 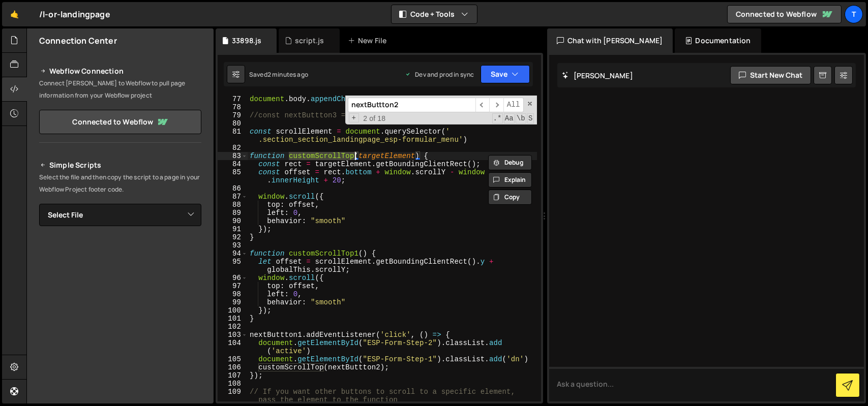 I want to click on div: 78, so click(x=232, y=107).